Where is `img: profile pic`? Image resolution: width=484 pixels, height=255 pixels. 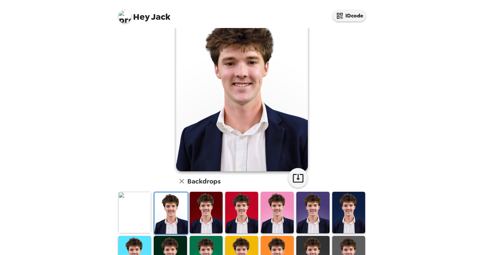
img: profile pic is located at coordinates (125, 16).